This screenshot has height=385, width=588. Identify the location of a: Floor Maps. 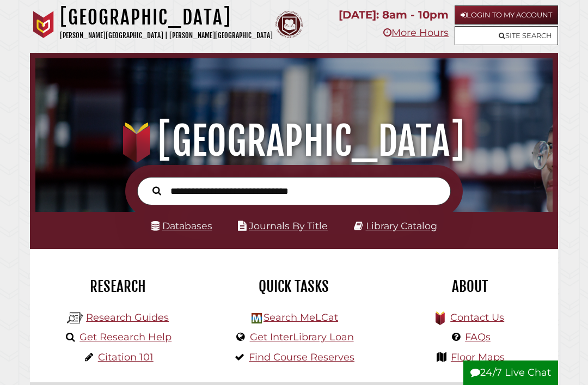
(478, 357).